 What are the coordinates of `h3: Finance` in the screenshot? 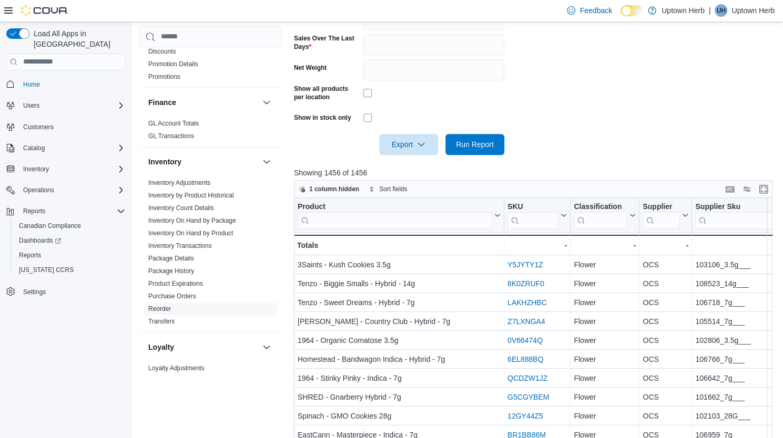 It's located at (162, 103).